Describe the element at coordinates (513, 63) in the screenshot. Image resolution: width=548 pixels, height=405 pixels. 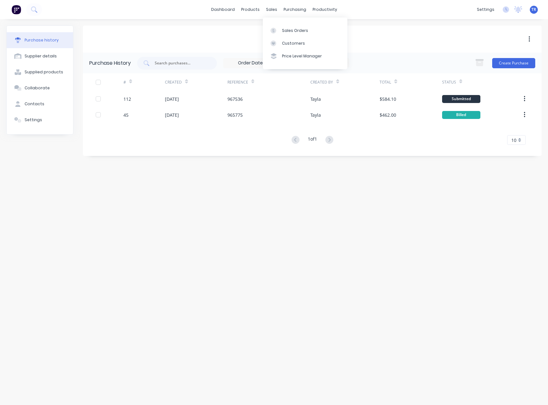
I see `button: Create Purchase` at that location.